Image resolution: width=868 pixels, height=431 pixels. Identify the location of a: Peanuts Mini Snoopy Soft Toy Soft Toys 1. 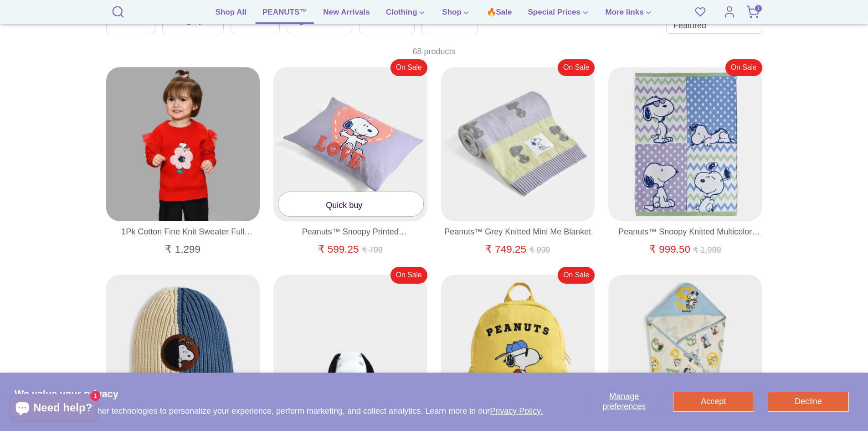
(351, 352).